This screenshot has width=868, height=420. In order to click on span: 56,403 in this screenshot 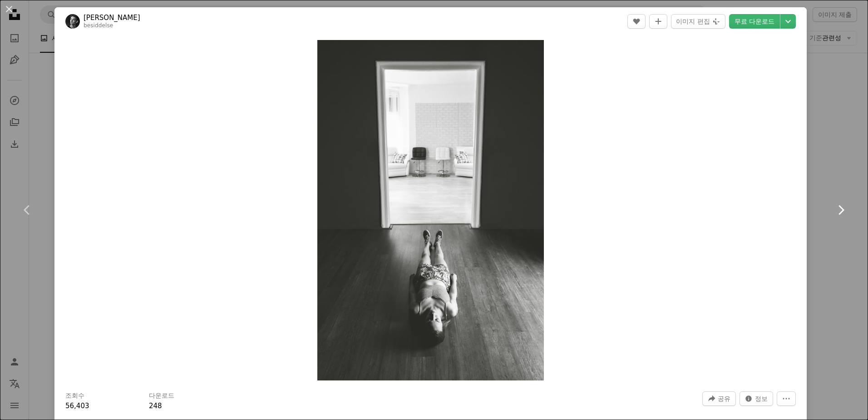, I will do `click(77, 406)`.